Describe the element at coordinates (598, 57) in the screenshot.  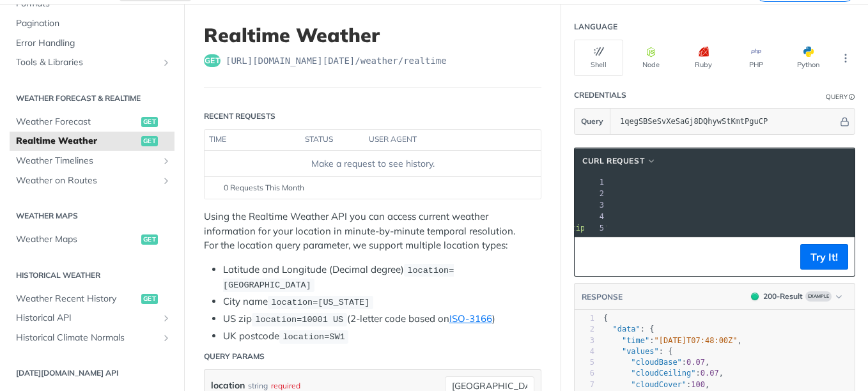
I see `button: Shell` at that location.